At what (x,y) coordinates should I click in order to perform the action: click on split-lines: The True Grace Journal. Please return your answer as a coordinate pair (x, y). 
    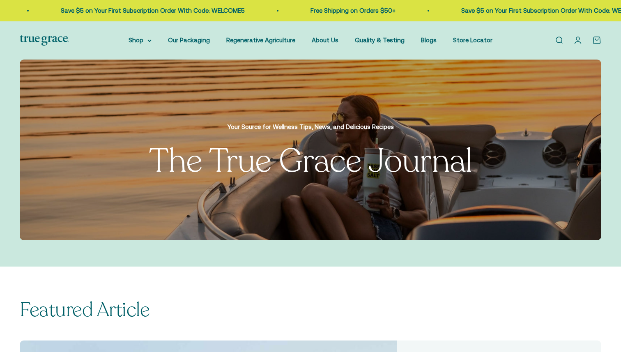
    Looking at the image, I should click on (310, 161).